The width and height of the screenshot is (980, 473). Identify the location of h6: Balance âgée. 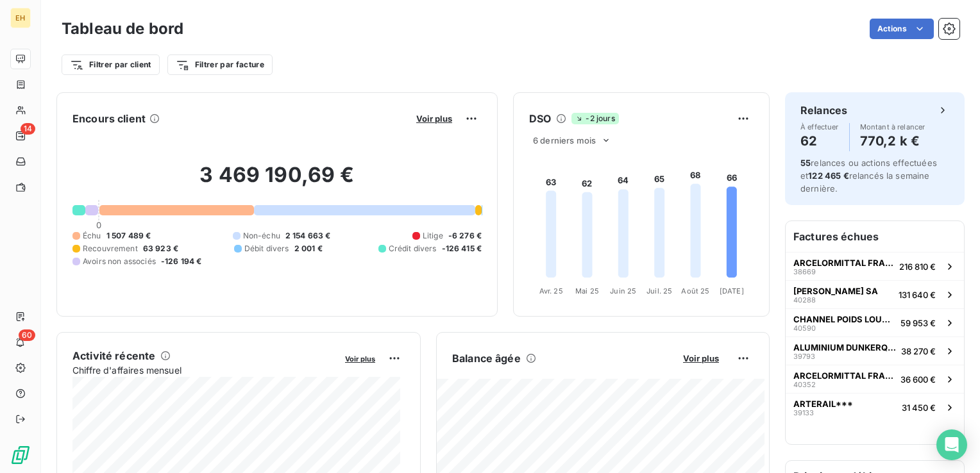
(486, 359).